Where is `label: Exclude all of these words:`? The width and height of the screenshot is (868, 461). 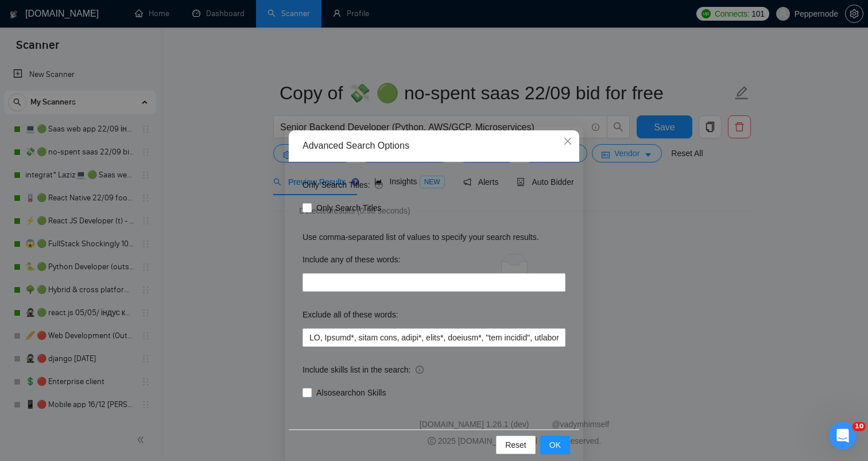
label: Exclude all of these words: is located at coordinates (350, 314).